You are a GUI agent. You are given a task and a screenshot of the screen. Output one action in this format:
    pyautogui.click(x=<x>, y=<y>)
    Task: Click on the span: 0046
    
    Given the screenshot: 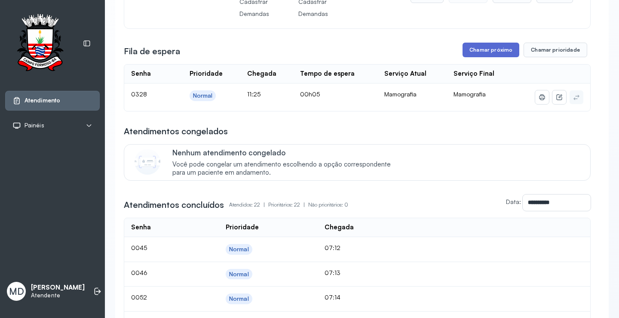 What is the action you would take?
    pyautogui.click(x=139, y=272)
    